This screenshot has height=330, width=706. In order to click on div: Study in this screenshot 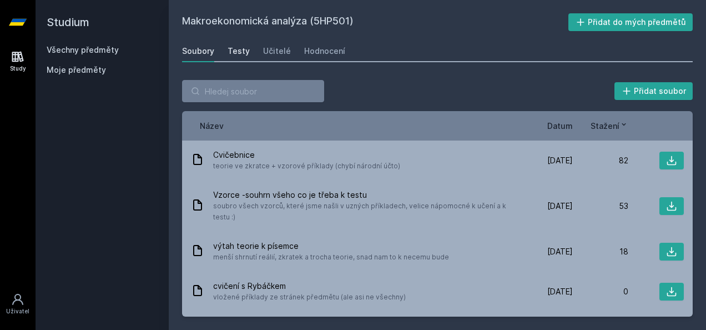, I will do `click(18, 68)`.